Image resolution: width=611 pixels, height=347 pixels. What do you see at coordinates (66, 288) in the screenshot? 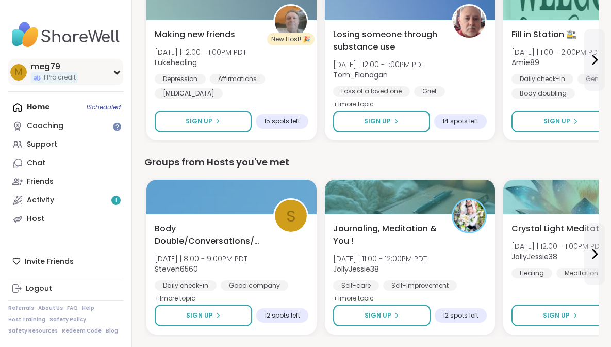
I see `a: Logout` at bounding box center [66, 288].